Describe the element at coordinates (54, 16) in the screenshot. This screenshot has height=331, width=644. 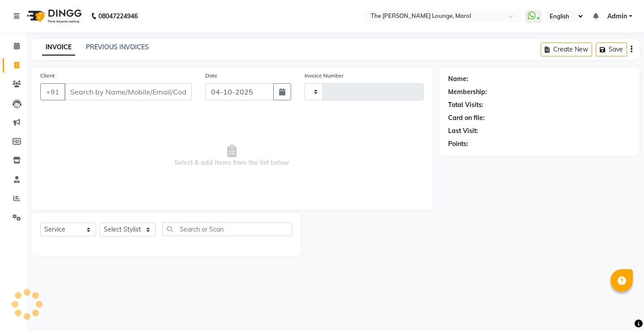
I see `img: logo` at that location.